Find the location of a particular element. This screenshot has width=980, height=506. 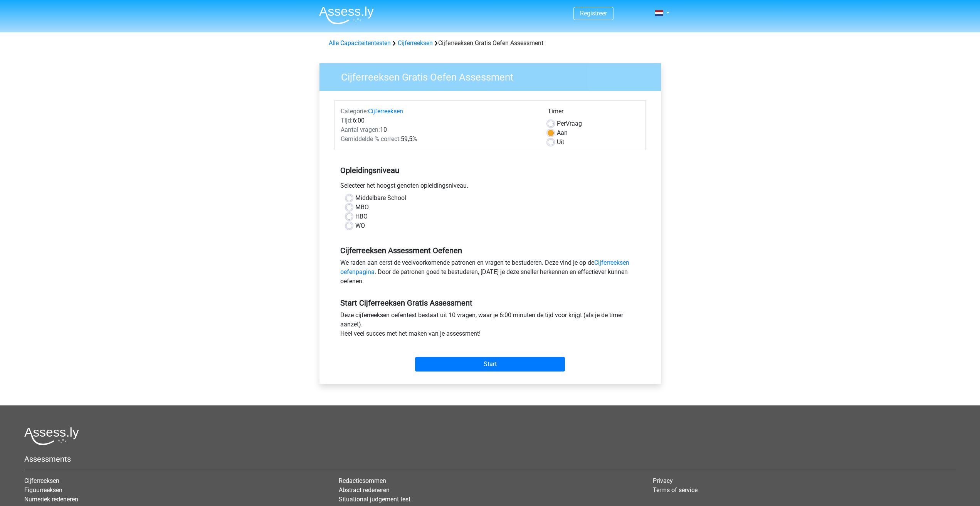

a: Abstract redeneren is located at coordinates (364, 490).